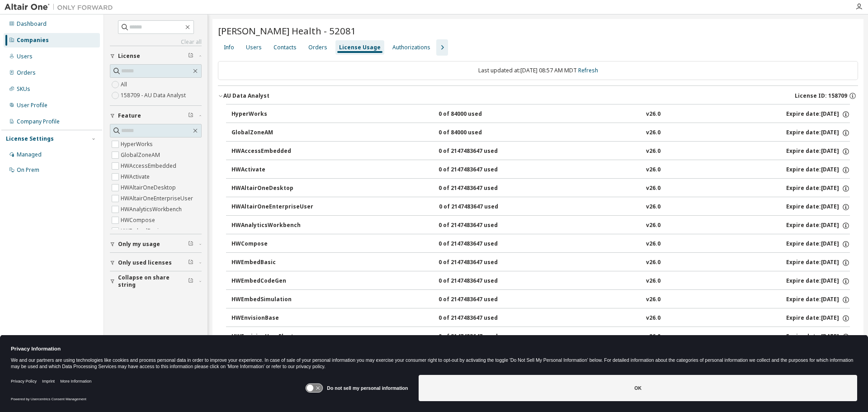 The height and width of the screenshot is (412, 868). I want to click on span: Only used licenses, so click(145, 263).